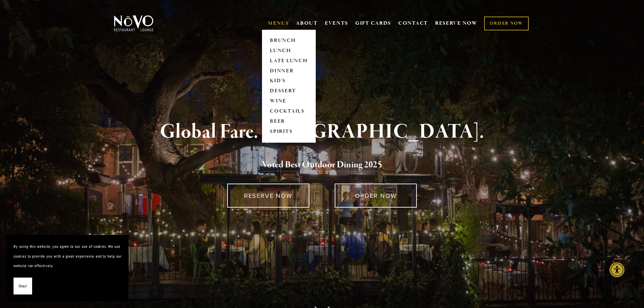  What do you see at coordinates (413, 23) in the screenshot?
I see `a: CONTACT` at bounding box center [413, 23].